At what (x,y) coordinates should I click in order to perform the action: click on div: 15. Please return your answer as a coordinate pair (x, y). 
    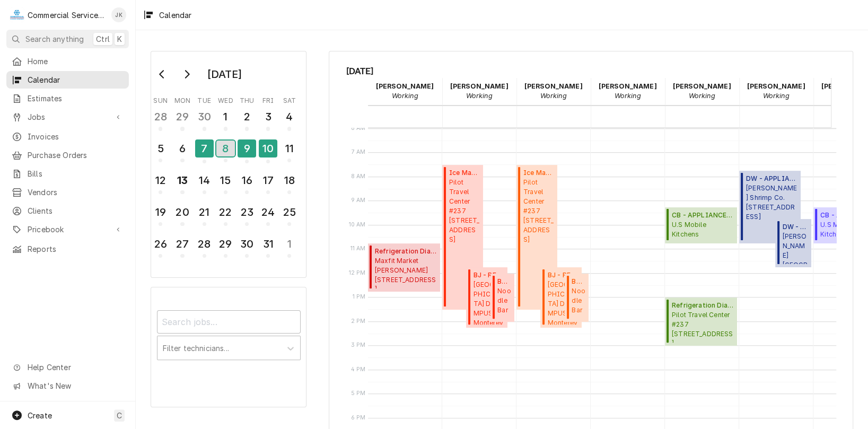
    Looking at the image, I should click on (225, 180).